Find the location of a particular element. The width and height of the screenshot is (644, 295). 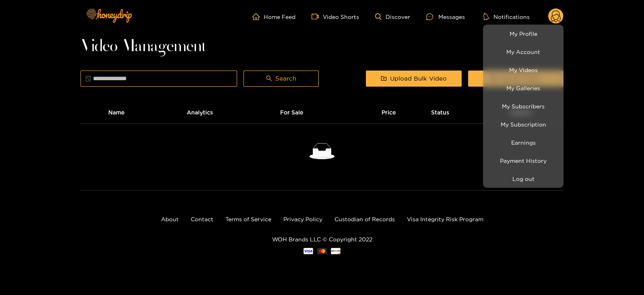

a: Earnings is located at coordinates (524, 142).